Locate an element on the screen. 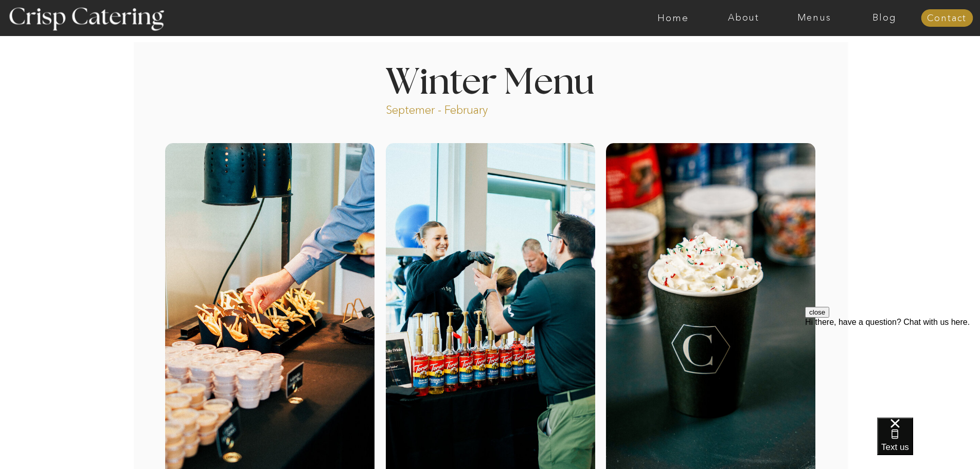  a: Menus is located at coordinates (814, 18).